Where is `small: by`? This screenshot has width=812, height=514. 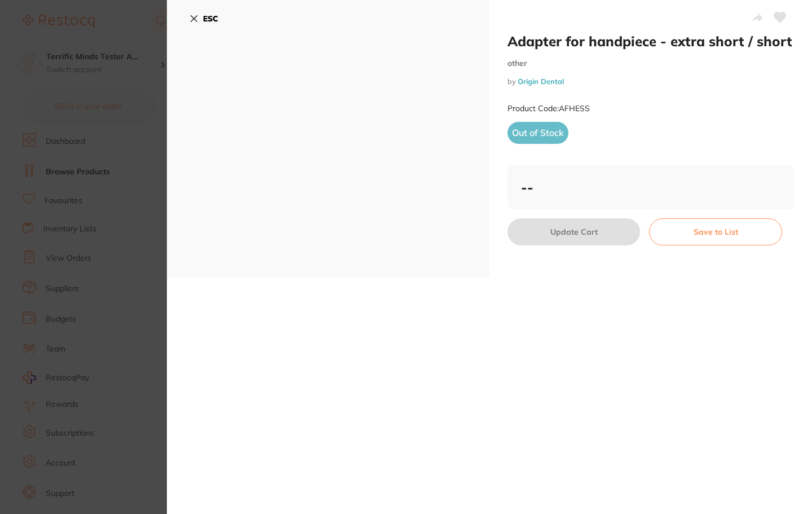 small: by is located at coordinates (651, 81).